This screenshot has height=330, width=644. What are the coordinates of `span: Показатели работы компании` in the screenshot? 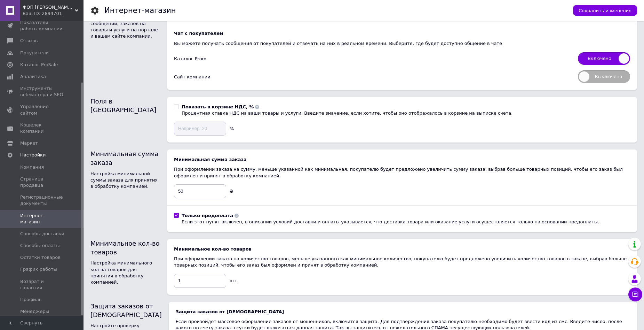 It's located at (42, 26).